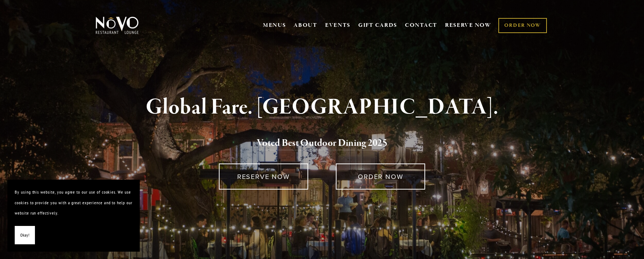 The width and height of the screenshot is (644, 259). What do you see at coordinates (25, 235) in the screenshot?
I see `span: Okay!` at bounding box center [25, 235].